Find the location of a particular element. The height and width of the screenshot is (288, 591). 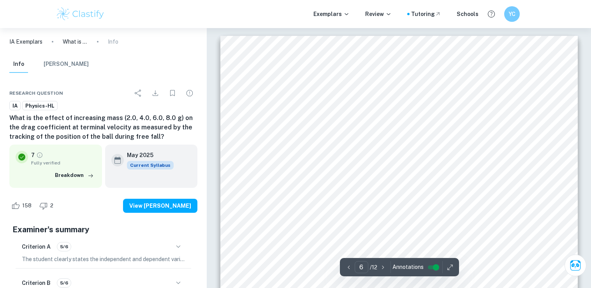

button: Ask Clai is located at coordinates (575, 265).